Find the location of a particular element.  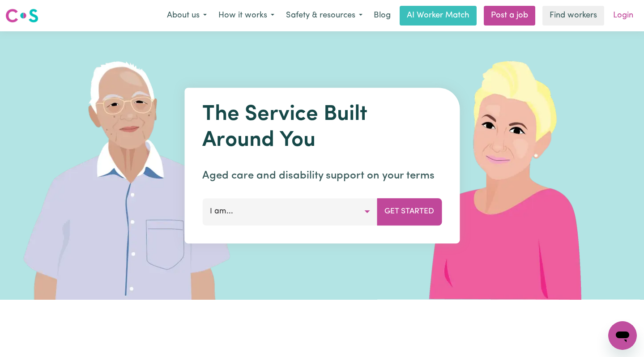

h1: The Service Built Around You is located at coordinates (322, 128).